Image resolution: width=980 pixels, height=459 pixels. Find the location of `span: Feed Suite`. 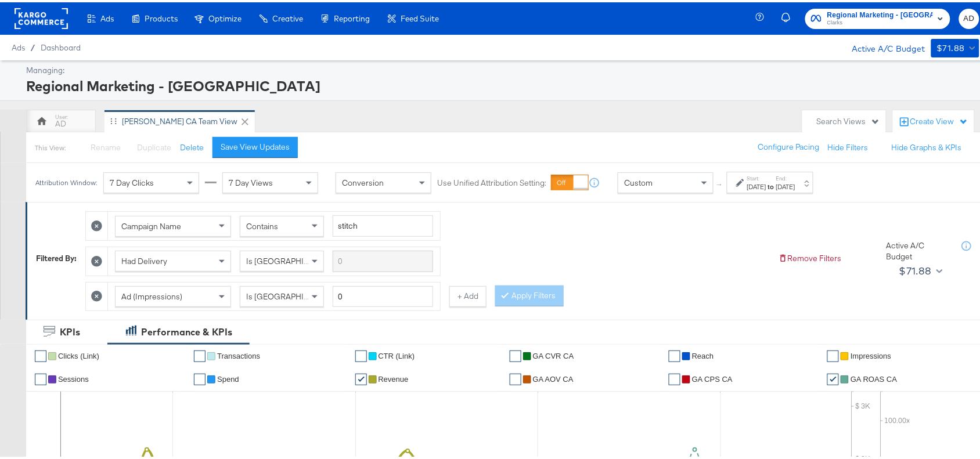

span: Feed Suite is located at coordinates (420, 16).